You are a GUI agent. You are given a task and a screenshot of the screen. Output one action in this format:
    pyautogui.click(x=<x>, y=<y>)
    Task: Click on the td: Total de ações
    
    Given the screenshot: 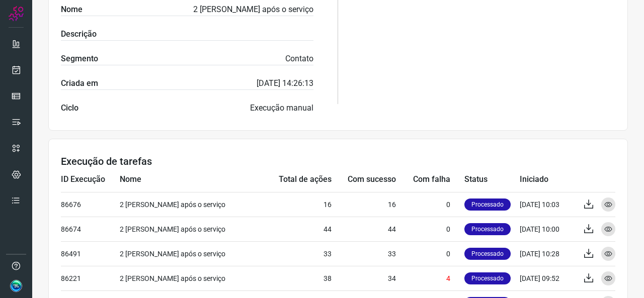 What is the action you would take?
    pyautogui.click(x=296, y=179)
    